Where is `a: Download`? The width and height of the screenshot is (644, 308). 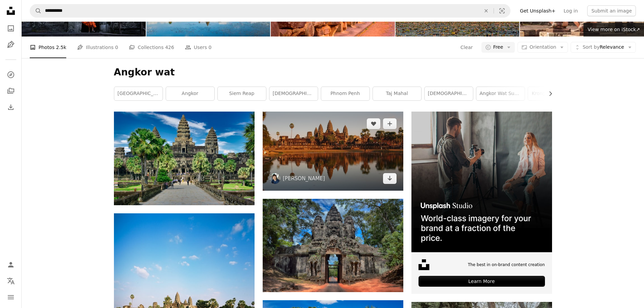
a: Download is located at coordinates (390, 179).